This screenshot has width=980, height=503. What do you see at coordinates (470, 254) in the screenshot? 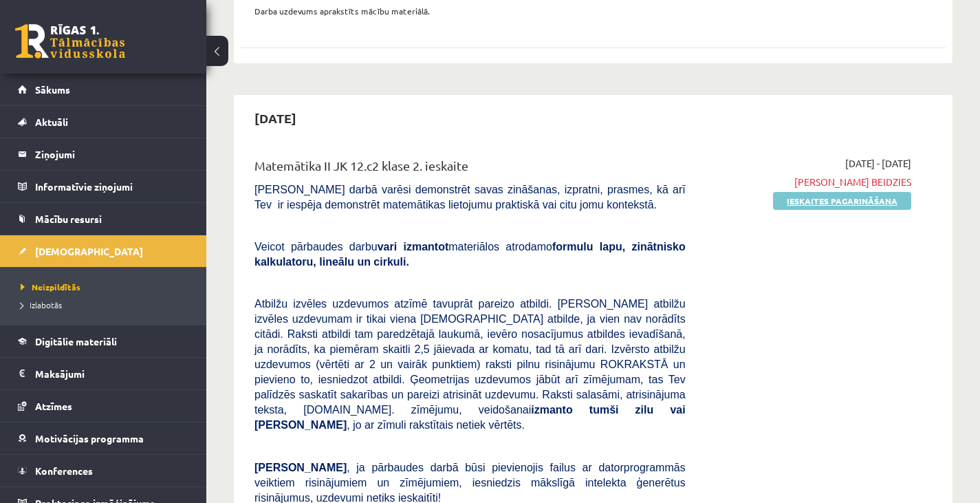
I see `b: formulu lapu, zinātnisko kalkulatoru, lineālu un cirkuli.` at bounding box center [470, 254].